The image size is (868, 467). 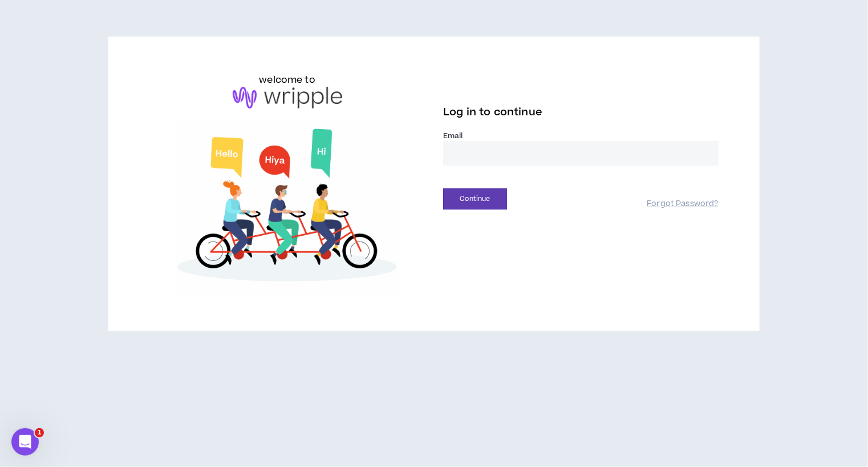 I want to click on button: Continue, so click(x=475, y=198).